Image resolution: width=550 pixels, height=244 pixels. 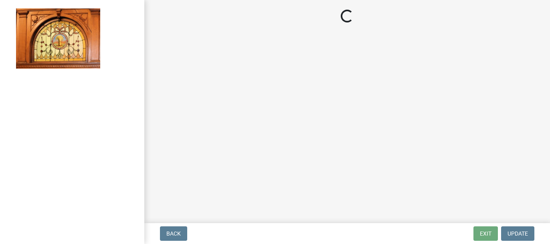 What do you see at coordinates (58, 38) in the screenshot?
I see `img: Jasper County, Indiana` at bounding box center [58, 38].